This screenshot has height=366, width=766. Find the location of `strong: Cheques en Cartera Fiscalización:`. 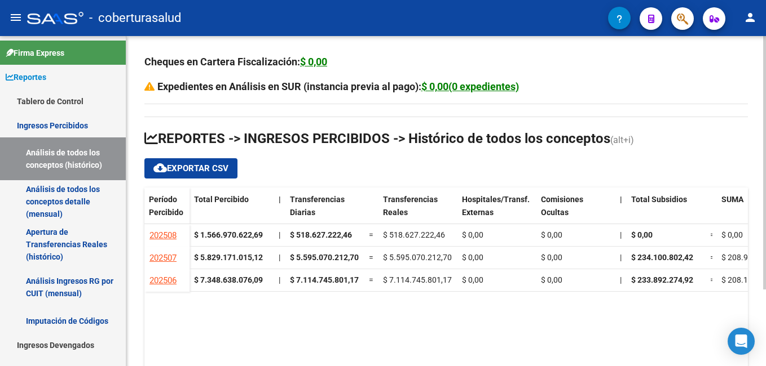

strong: Cheques en Cartera Fiscalización: is located at coordinates (236, 61).